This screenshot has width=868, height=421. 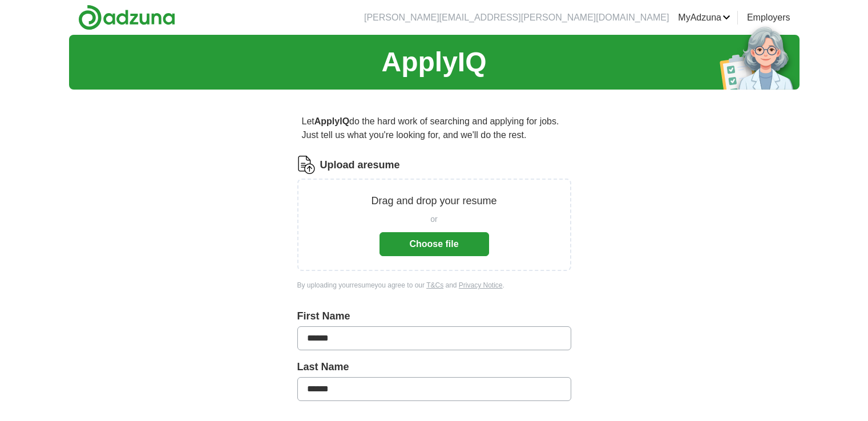 What do you see at coordinates (434, 201) in the screenshot?
I see `p: Drag and drop your resume` at bounding box center [434, 201].